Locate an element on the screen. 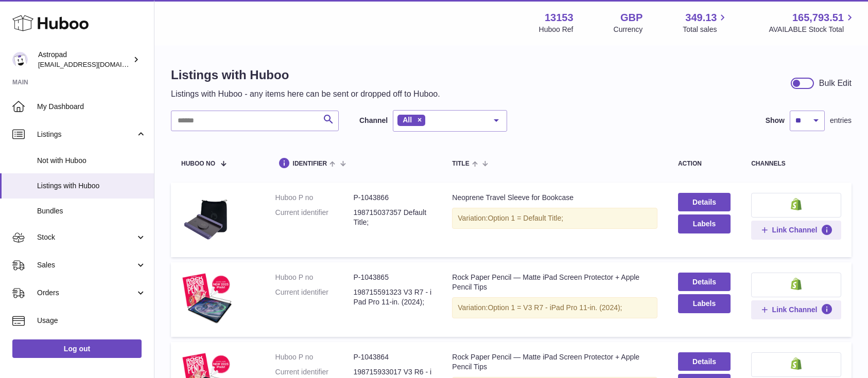 The width and height of the screenshot is (868, 378). span: entries is located at coordinates (840, 120).